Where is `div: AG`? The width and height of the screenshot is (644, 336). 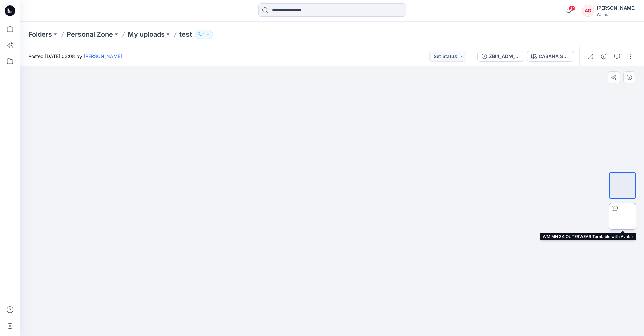 div: AG is located at coordinates (588, 11).